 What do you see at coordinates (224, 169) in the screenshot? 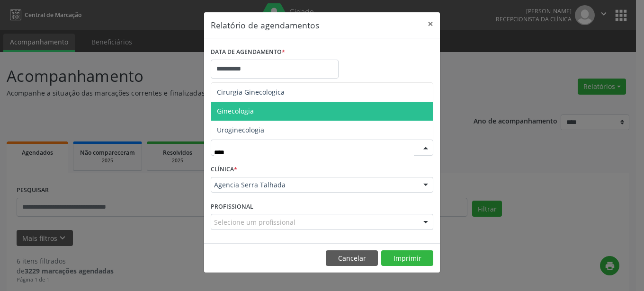
I see `label: CLÍNICA` at bounding box center [224, 169].